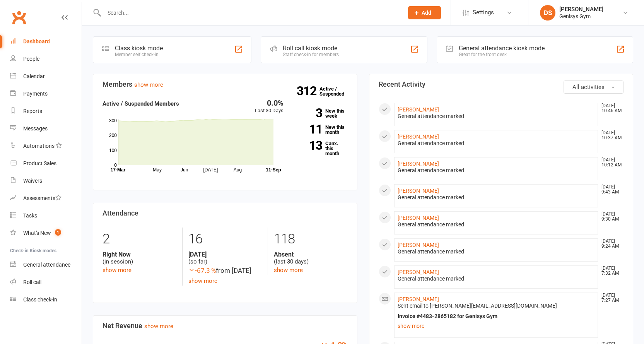 Image resolution: width=644 pixels, height=344 pixels. I want to click on a: Messages, so click(46, 128).